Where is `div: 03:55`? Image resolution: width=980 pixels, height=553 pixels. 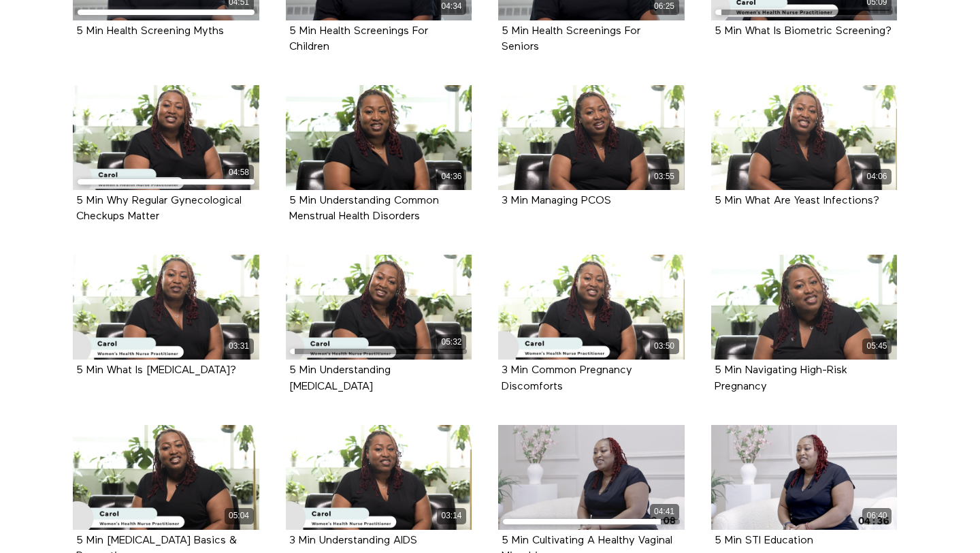
div: 03:55 is located at coordinates (665, 176).